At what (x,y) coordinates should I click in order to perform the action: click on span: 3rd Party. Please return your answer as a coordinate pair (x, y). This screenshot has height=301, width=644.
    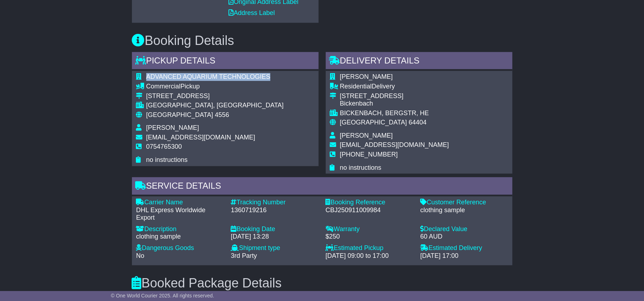
    Looking at the image, I should click on (244, 256).